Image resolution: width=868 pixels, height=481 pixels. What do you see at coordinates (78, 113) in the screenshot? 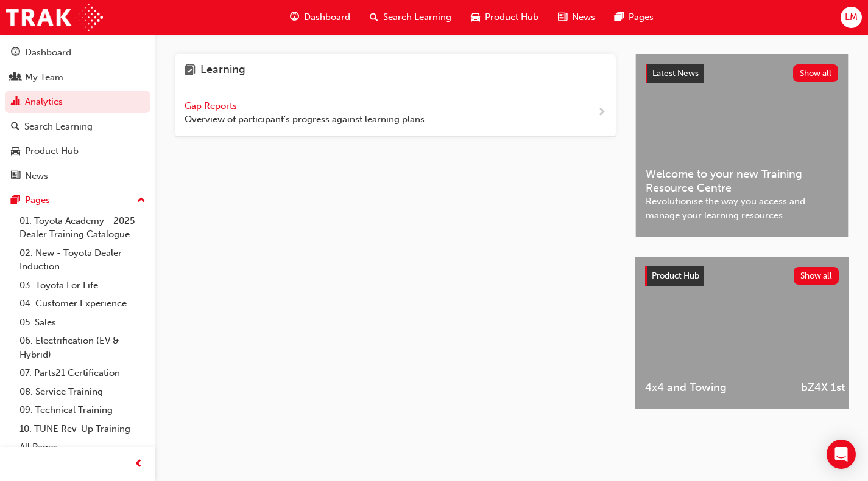
I see `button: DashboardMy TeamAnalyticsSearch LearningProduct HubNews` at bounding box center [78, 113].